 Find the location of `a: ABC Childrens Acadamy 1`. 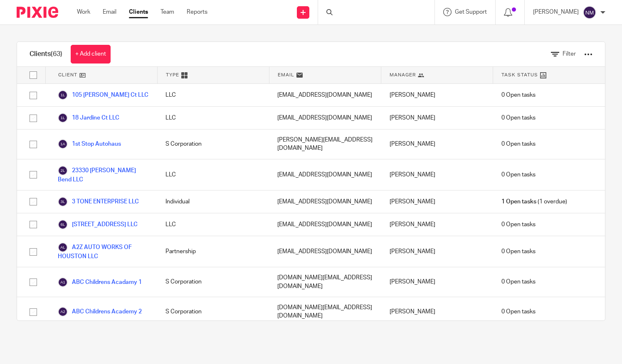

a: ABC Childrens Acadamy 1 is located at coordinates (100, 282).